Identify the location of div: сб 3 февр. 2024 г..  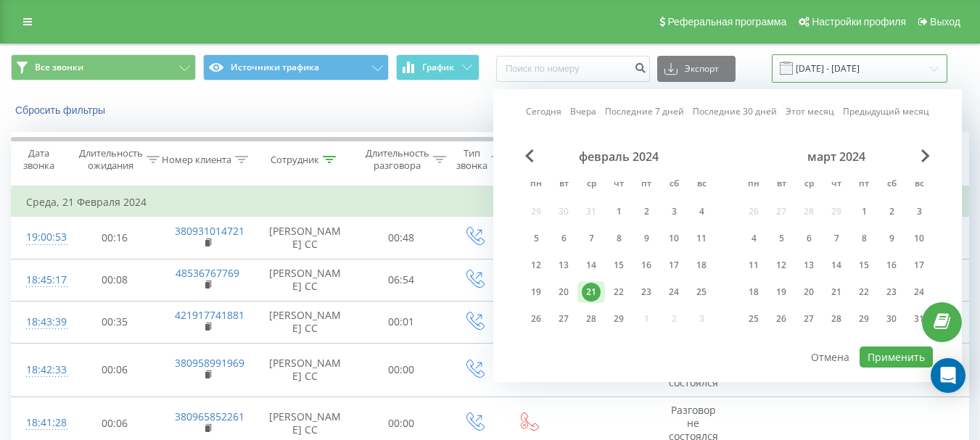
(674, 212).